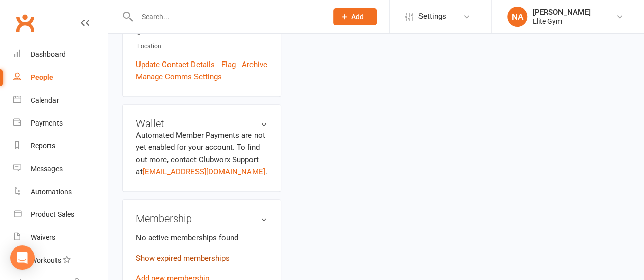 The width and height of the screenshot is (644, 280). I want to click on span: Settings, so click(432, 16).